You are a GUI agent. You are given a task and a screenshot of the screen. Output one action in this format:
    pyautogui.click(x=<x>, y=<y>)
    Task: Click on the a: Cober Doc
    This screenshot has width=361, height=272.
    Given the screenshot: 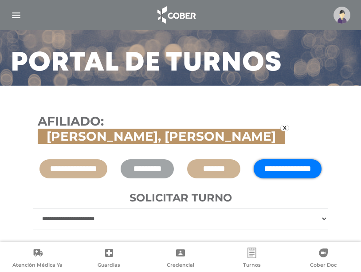 What is the action you would take?
    pyautogui.click(x=323, y=259)
    